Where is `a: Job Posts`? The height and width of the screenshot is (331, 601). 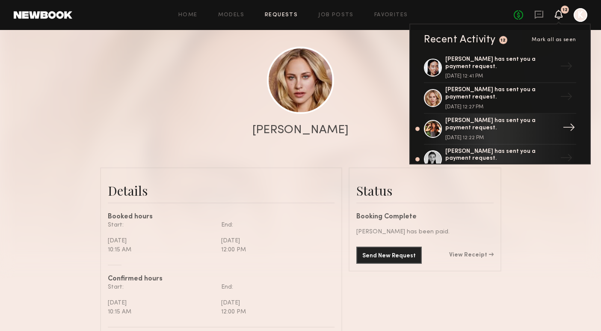 a: Job Posts is located at coordinates (336, 15).